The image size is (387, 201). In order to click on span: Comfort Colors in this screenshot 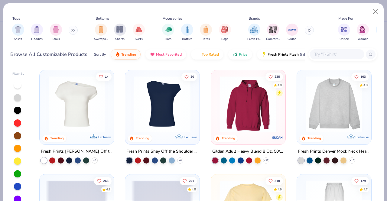, I will do `click(273, 39)`.